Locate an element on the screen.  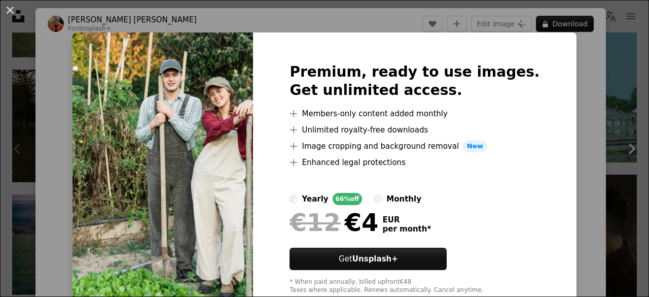
span: per month * is located at coordinates (407, 229).